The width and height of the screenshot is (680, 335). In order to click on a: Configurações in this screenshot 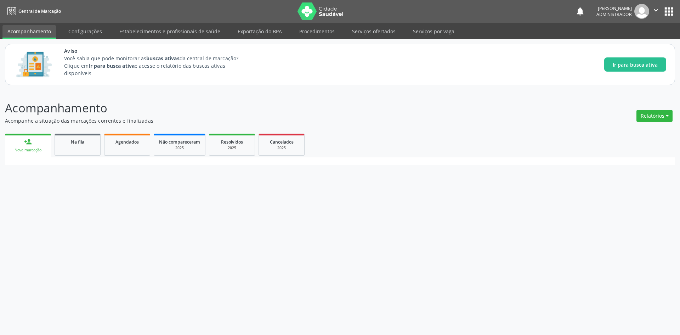, I will do `click(85, 31)`.